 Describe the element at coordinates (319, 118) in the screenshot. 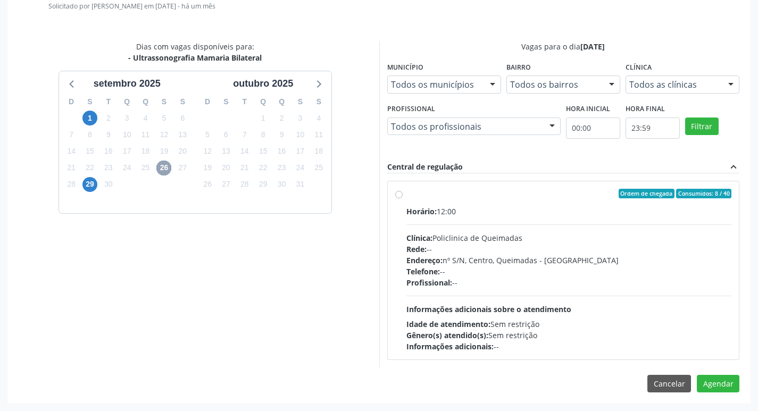

I see `span: sábado, 4 de outubro de 2025` at that location.